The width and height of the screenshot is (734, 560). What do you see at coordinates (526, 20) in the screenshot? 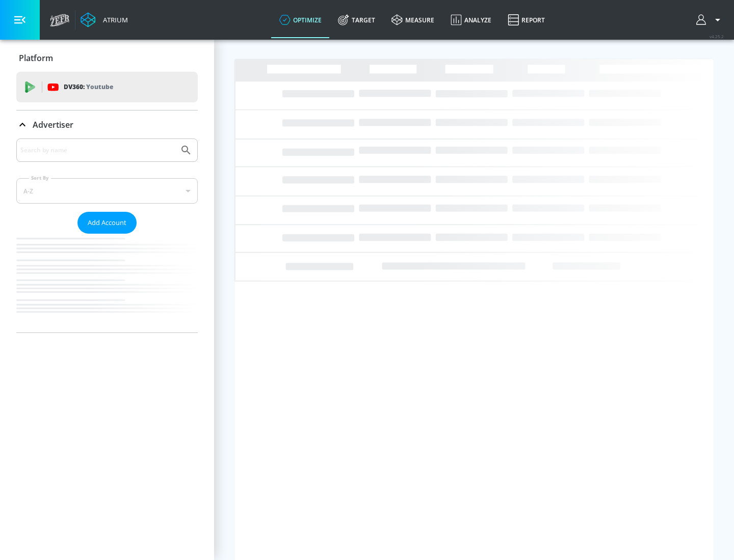
I see `a: Report` at bounding box center [526, 20].